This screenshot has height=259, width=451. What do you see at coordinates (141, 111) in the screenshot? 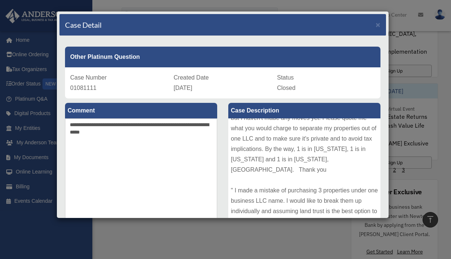
I see `label: Comment` at bounding box center [141, 111].